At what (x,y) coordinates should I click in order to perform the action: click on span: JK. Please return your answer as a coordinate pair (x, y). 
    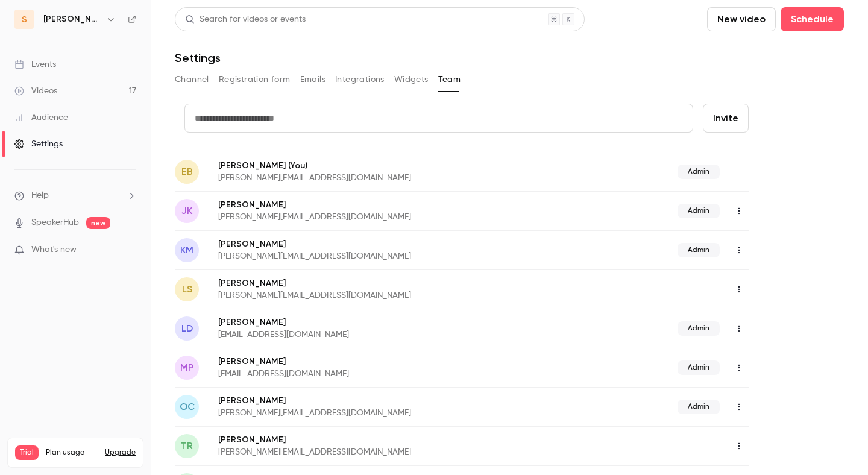
    Looking at the image, I should click on (187, 211).